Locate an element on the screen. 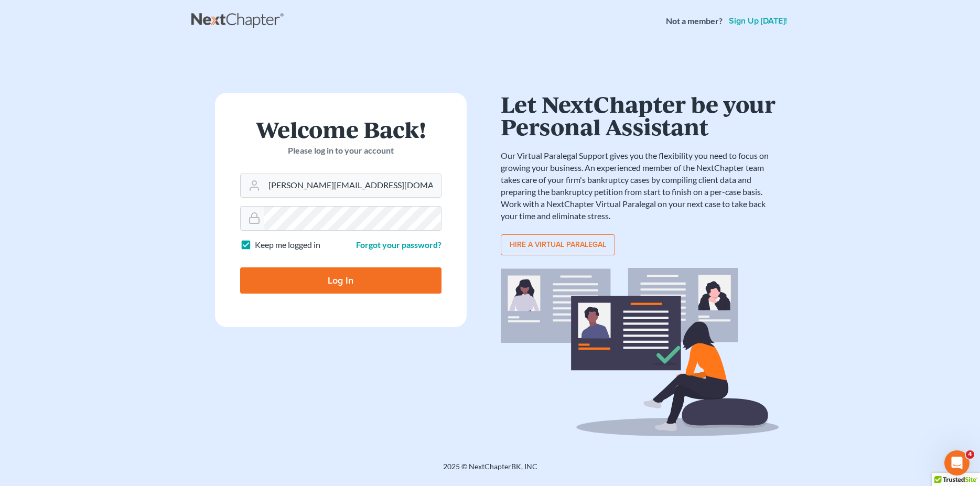 Image resolution: width=980 pixels, height=486 pixels. h1: Let NextChapter be your Personal Assistant is located at coordinates (639, 115).